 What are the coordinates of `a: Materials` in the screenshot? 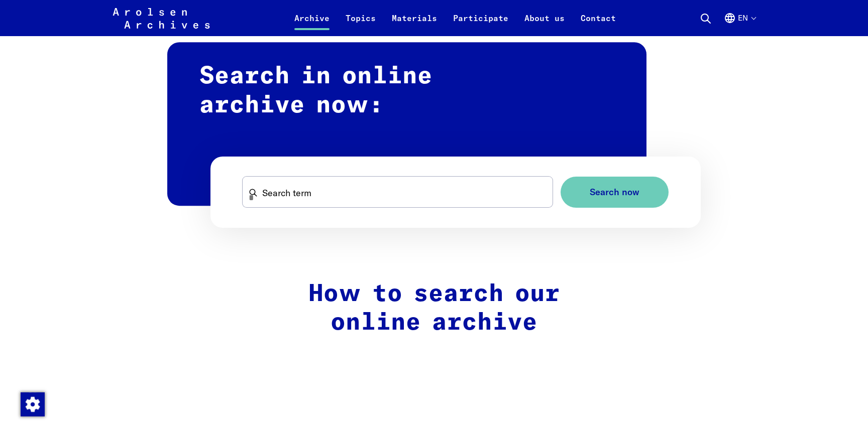 It's located at (414, 24).